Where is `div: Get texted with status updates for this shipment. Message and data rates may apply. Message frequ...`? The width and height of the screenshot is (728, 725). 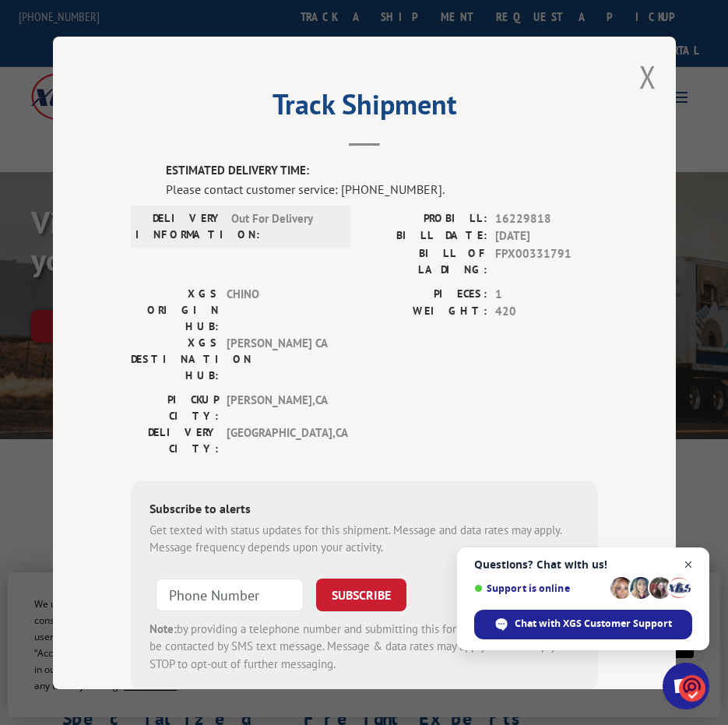
div: Get texted with status updates for this shipment. Message and data rates may apply. Message frequ... is located at coordinates (365, 538).